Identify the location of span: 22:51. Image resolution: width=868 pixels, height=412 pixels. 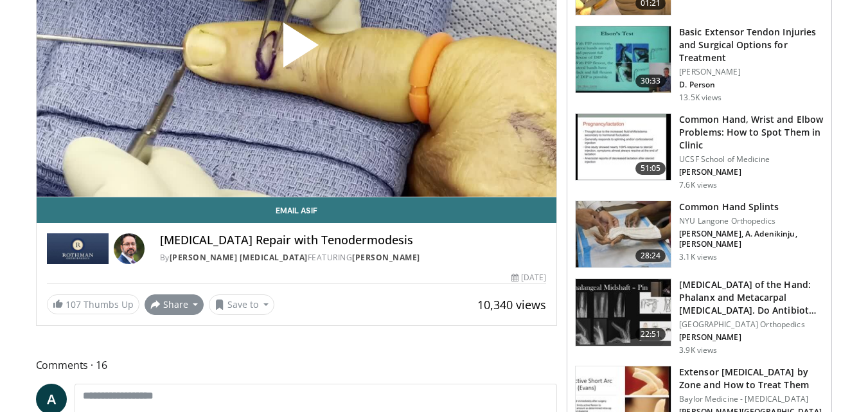
(651, 334).